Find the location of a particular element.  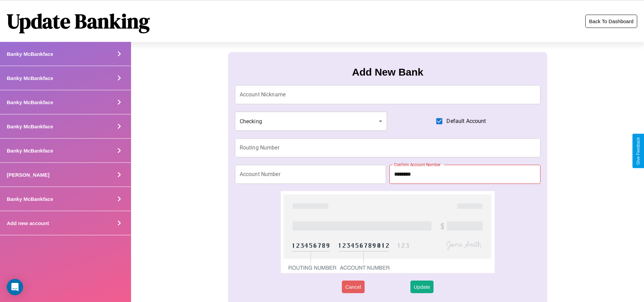

div: Open Intercom Messenger is located at coordinates (15, 286).